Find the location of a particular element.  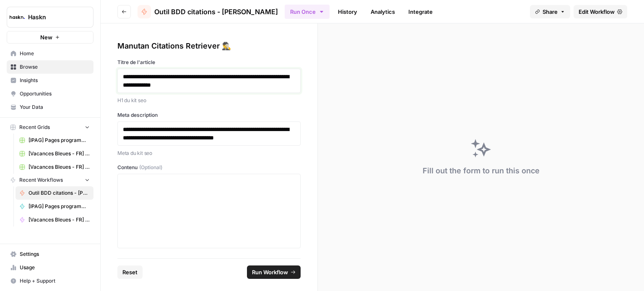

button: Recent Workflows is located at coordinates (49, 181).